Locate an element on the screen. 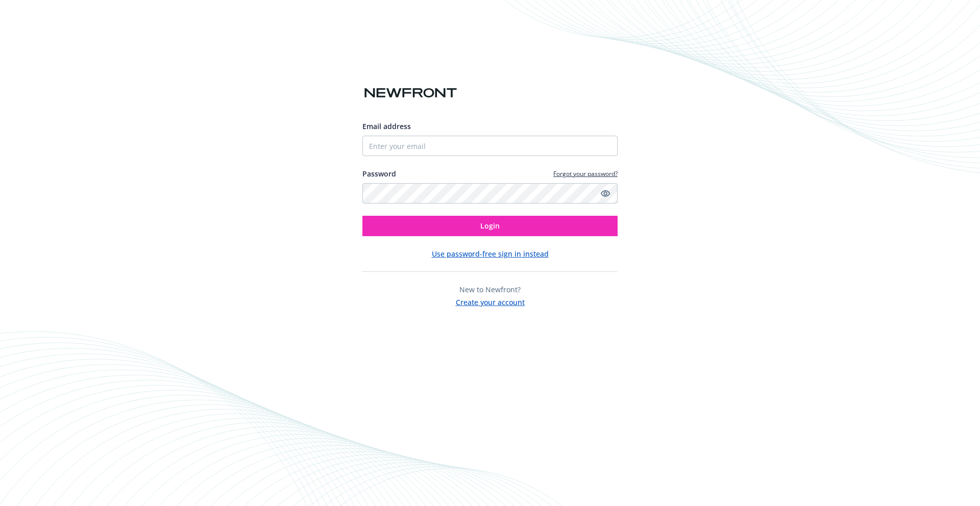 The height and width of the screenshot is (506, 980). button: Use password-free sign in instead is located at coordinates (490, 253).